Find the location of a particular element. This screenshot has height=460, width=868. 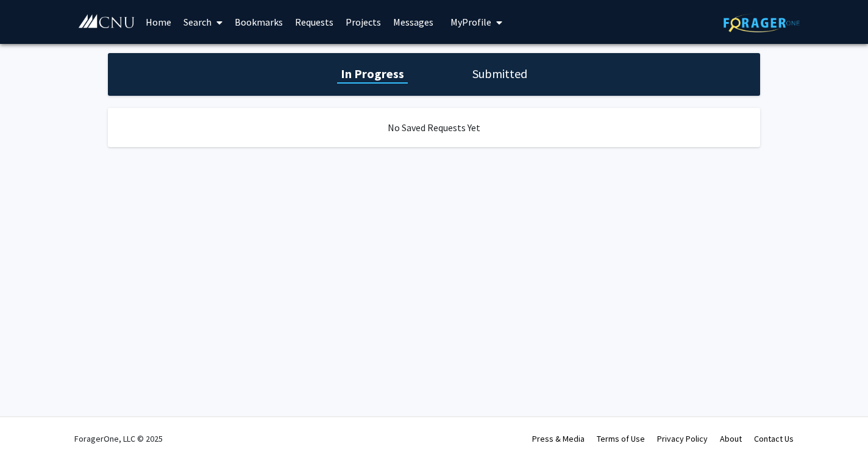

a: Press & Media is located at coordinates (559, 439).